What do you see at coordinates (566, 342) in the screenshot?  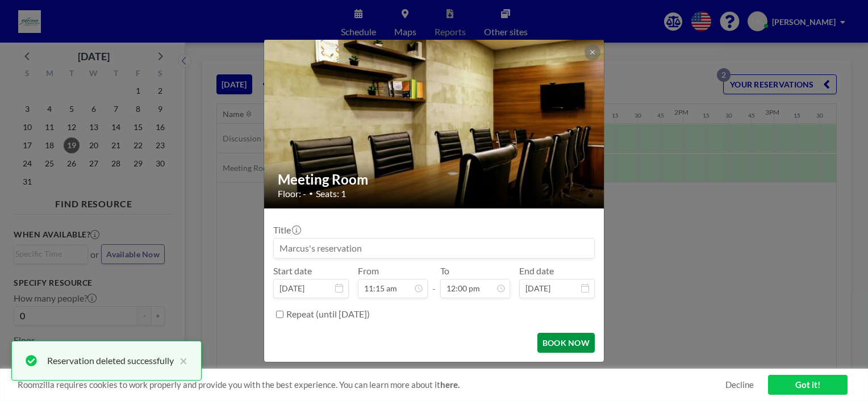 I see `button: BOOK NOW` at bounding box center [566, 342].